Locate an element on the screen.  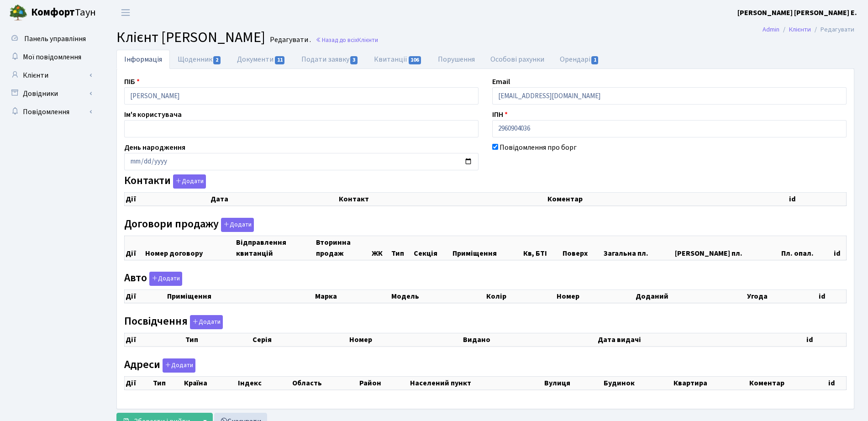
th: Контакт is located at coordinates (442, 199).